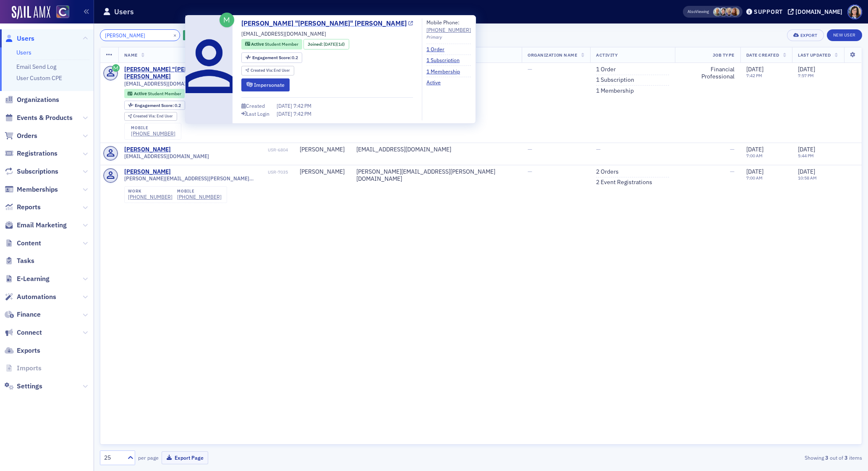  What do you see at coordinates (145, 116) in the screenshot?
I see `span: Created Via :` at bounding box center [145, 116].